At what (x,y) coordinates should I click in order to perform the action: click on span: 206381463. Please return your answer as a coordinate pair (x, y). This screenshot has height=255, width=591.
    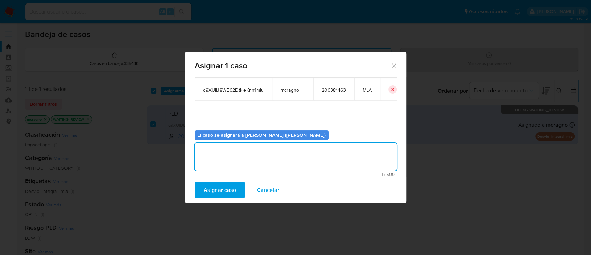
    Looking at the image, I should click on (334, 90).